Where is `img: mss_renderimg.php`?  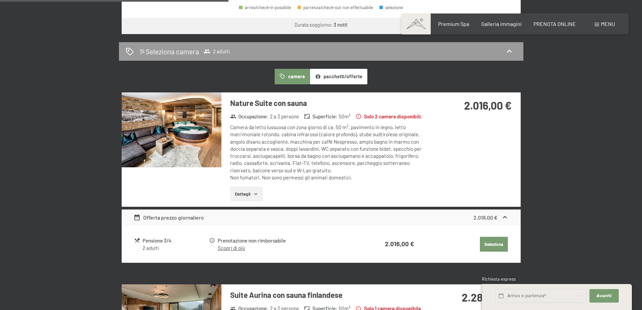 img: mss_renderimg.php is located at coordinates (171, 130).